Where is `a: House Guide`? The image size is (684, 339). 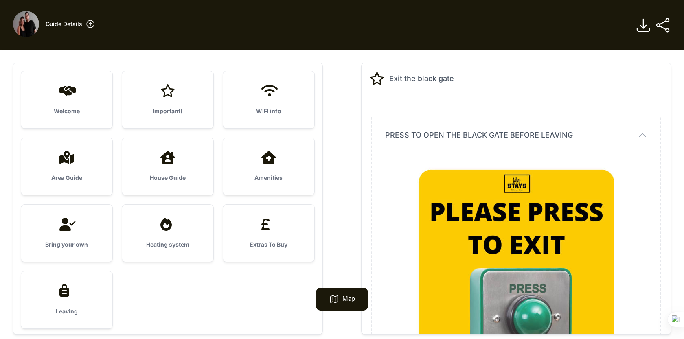 a: House Guide is located at coordinates (168, 166).